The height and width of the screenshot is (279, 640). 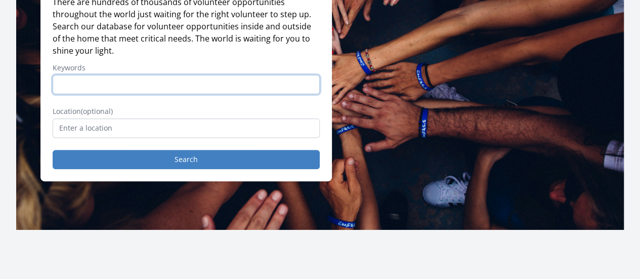 I want to click on input: Enter a location, so click(x=186, y=128).